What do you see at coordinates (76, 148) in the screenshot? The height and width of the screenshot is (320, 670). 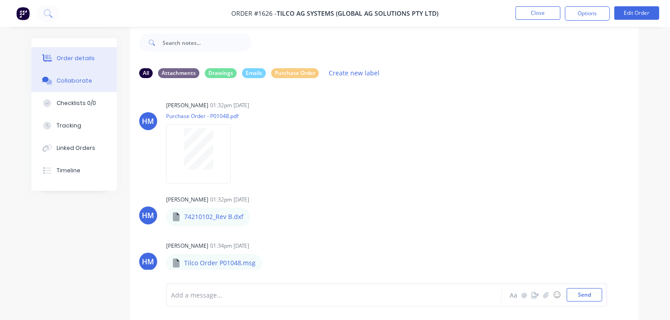 I see `div: Linked Orders` at bounding box center [76, 148].